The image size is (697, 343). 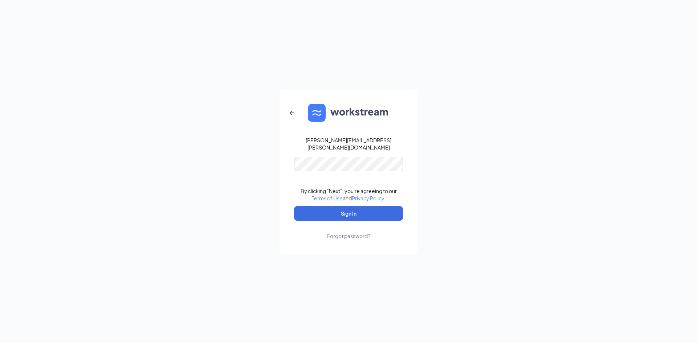 What do you see at coordinates (327, 198) in the screenshot?
I see `a: Terms of Use` at bounding box center [327, 198].